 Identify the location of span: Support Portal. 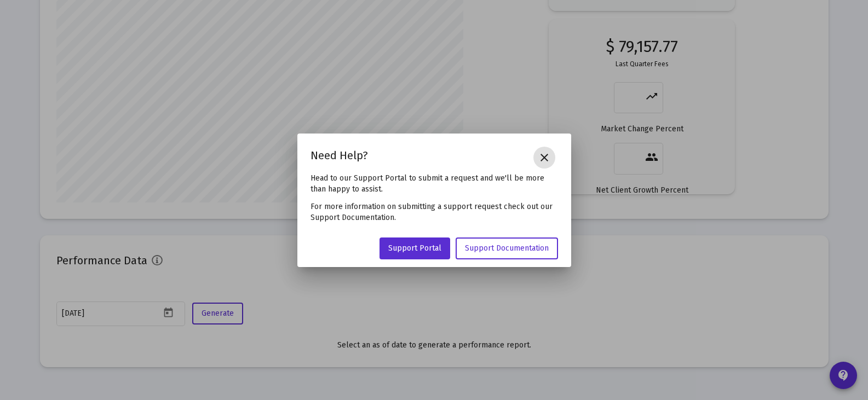
(414, 248).